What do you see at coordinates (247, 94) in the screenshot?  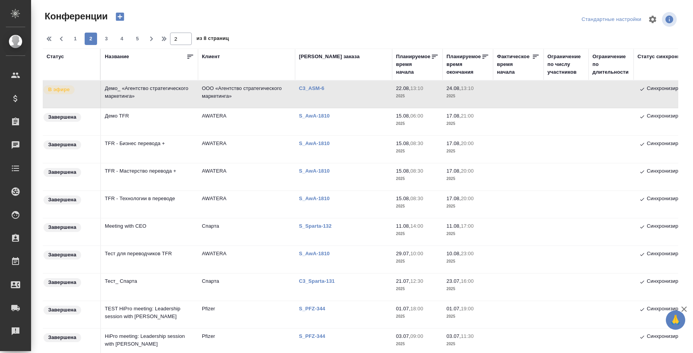 I see `td: ООО «Агентство стратегического маркетинга»` at bounding box center [247, 94].